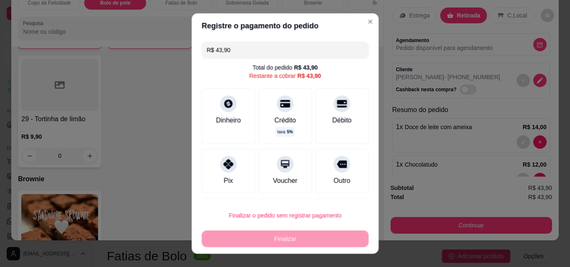 The height and width of the screenshot is (267, 570). What do you see at coordinates (285, 120) in the screenshot?
I see `div: Crédito` at bounding box center [285, 120].